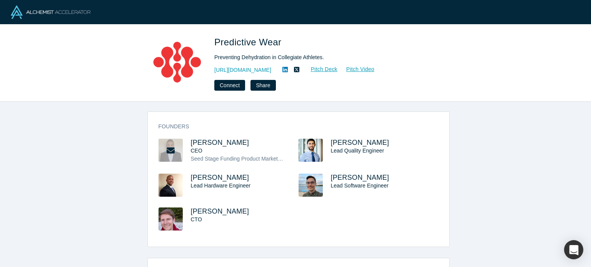 Image resolution: width=591 pixels, height=267 pixels. What do you see at coordinates (170, 219) in the screenshot?
I see `img: Dane Albaugh's Profile Image` at bounding box center [170, 219].